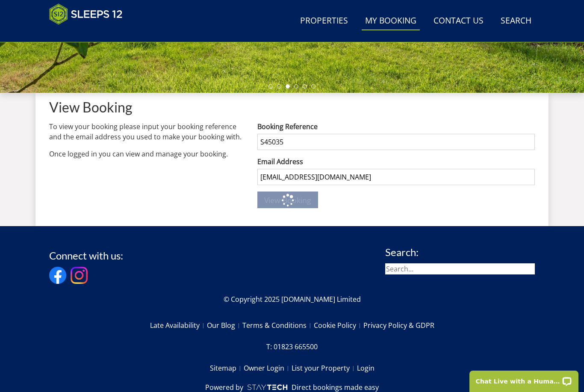  Describe the element at coordinates (292, 346) in the screenshot. I see `a: T: 01823 665500` at that location.